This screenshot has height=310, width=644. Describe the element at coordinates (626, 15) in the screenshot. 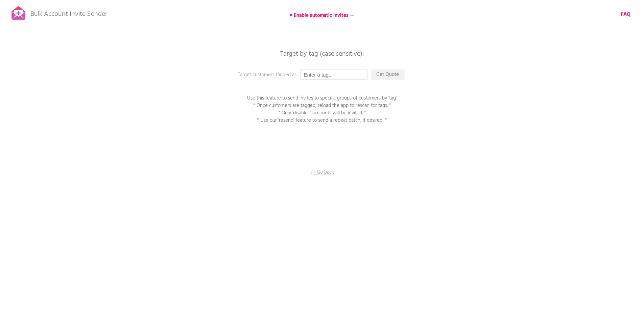

I see `a: FAQ` at that location.